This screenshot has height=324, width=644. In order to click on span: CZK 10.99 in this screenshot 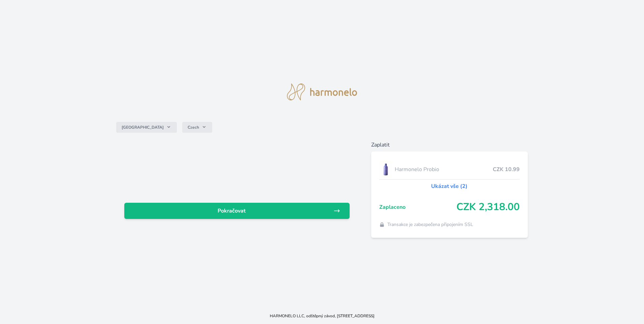, I will do `click(507, 169)`.